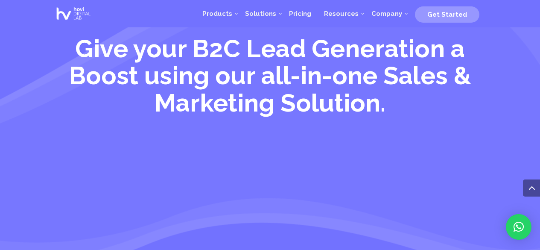 The width and height of the screenshot is (540, 250). What do you see at coordinates (447, 15) in the screenshot?
I see `span: Get Started` at bounding box center [447, 15].